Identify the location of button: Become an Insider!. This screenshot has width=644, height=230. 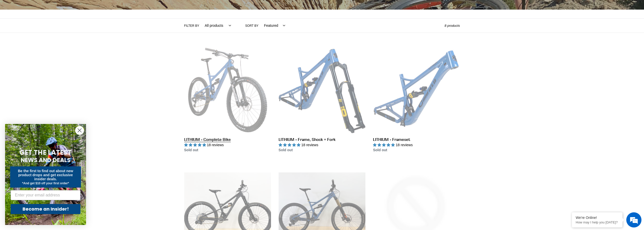
(45, 209).